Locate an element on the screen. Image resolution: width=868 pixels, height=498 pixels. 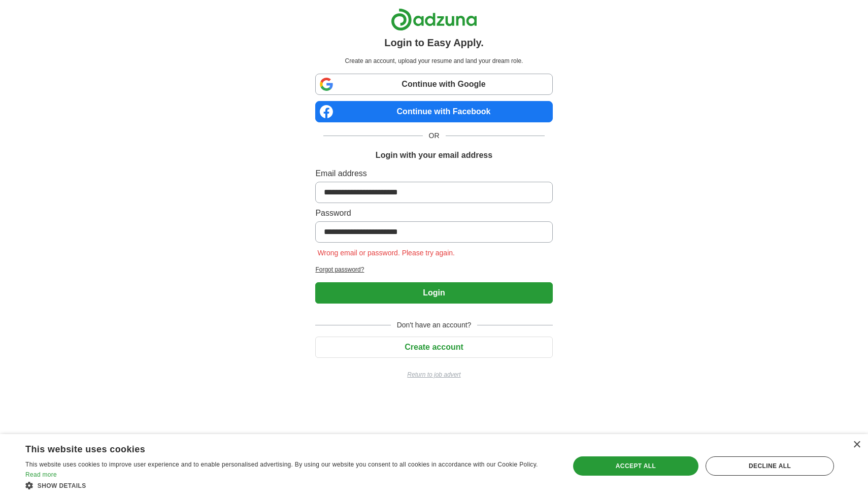
span: This website uses cookies to improve user experience and to enable personalised advertising. By u... is located at coordinates (282, 465).